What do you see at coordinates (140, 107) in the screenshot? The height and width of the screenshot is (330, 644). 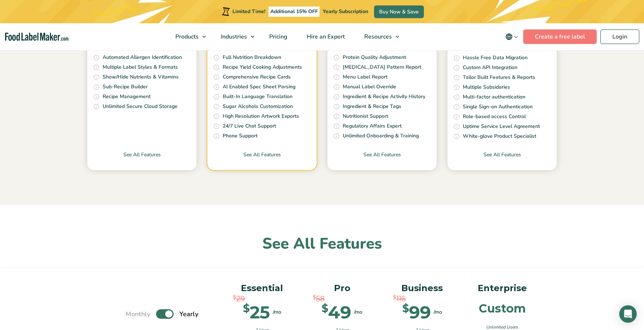 I see `p: Unlimited Secure Cloud Storage` at bounding box center [140, 107].